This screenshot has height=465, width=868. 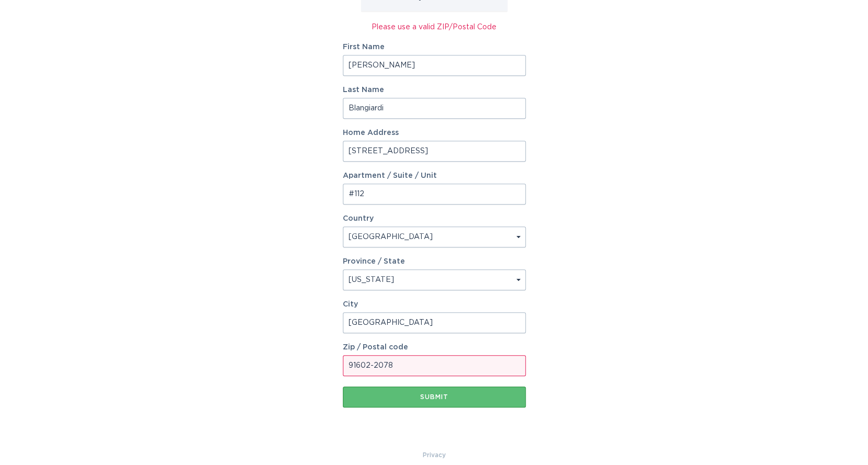 I want to click on label: Apartment / Suite / Unit, so click(x=434, y=176).